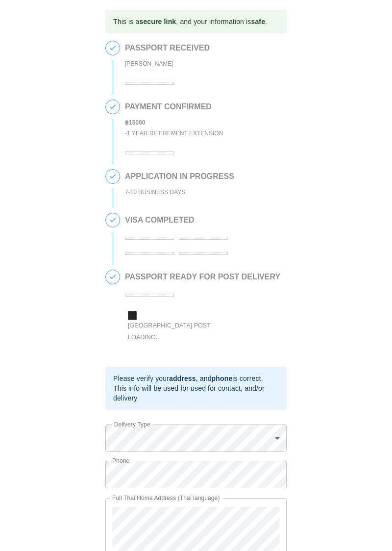  I want to click on span: 3, so click(112, 177).